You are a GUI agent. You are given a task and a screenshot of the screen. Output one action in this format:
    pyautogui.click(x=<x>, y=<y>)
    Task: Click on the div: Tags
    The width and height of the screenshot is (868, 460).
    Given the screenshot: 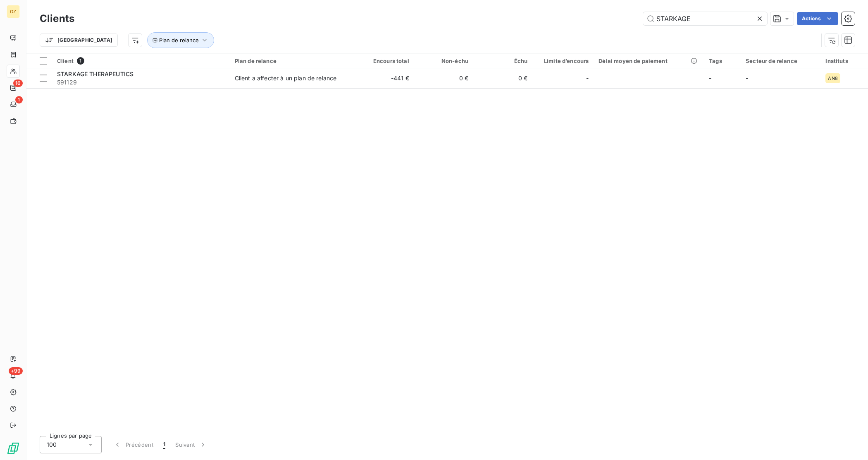 What is the action you would take?
    pyautogui.click(x=723, y=61)
    